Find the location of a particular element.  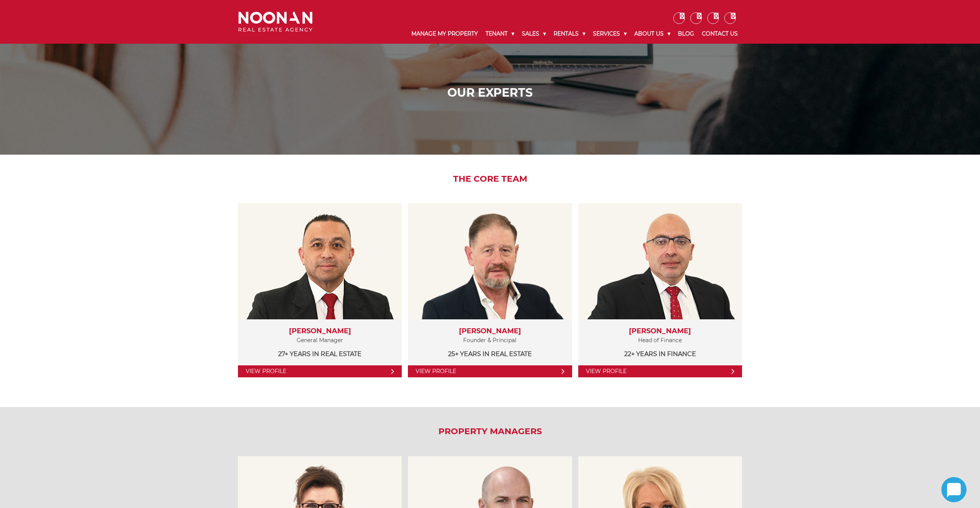

a: Manage My Property is located at coordinates (445, 34).